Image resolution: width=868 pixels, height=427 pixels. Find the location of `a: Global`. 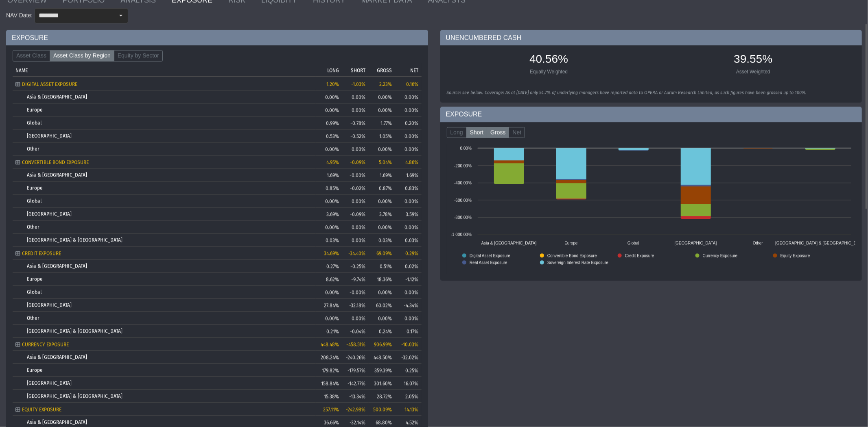

a: Global is located at coordinates (34, 292).